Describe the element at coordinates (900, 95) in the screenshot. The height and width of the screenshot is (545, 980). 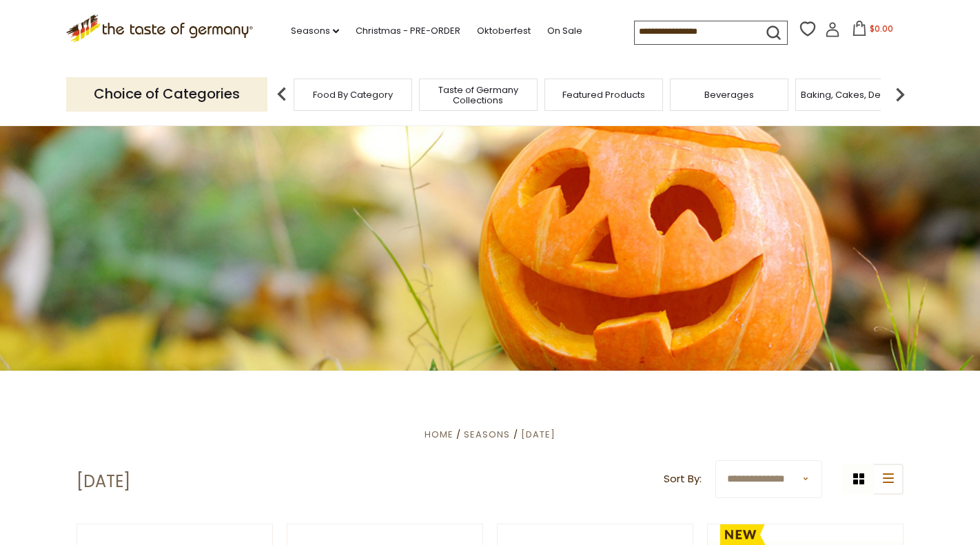
I see `img: next arrow` at that location.